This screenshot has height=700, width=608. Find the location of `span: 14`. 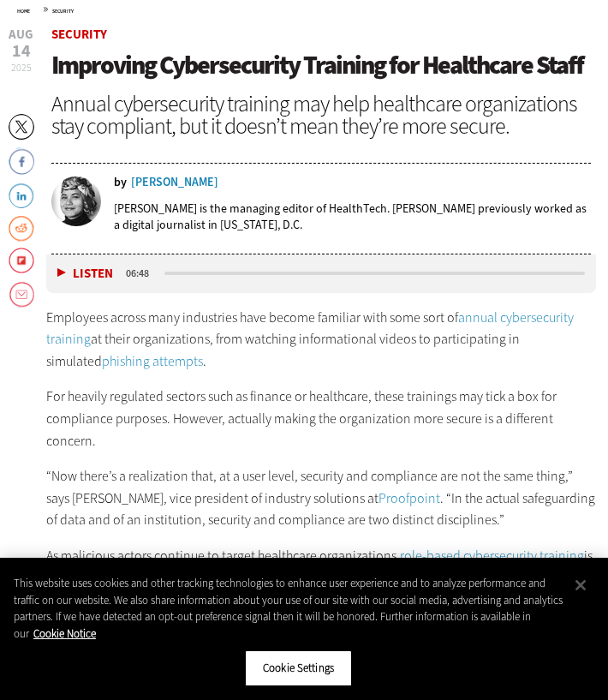

span: 14 is located at coordinates (20, 51).